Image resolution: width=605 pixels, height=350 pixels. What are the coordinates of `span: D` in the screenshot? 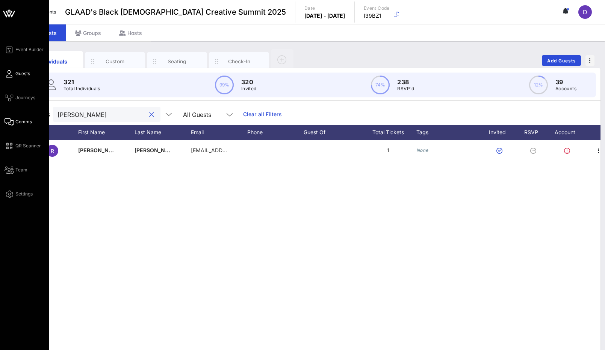 It's located at (585, 12).